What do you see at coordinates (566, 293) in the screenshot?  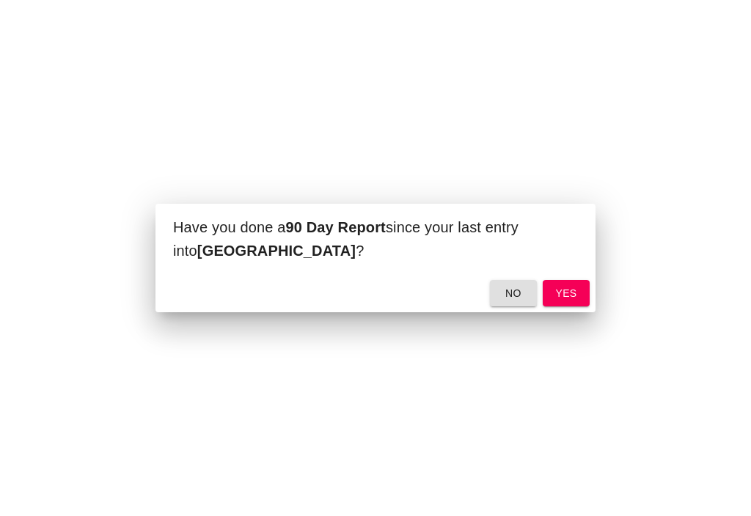 I see `span: yes` at bounding box center [566, 293].